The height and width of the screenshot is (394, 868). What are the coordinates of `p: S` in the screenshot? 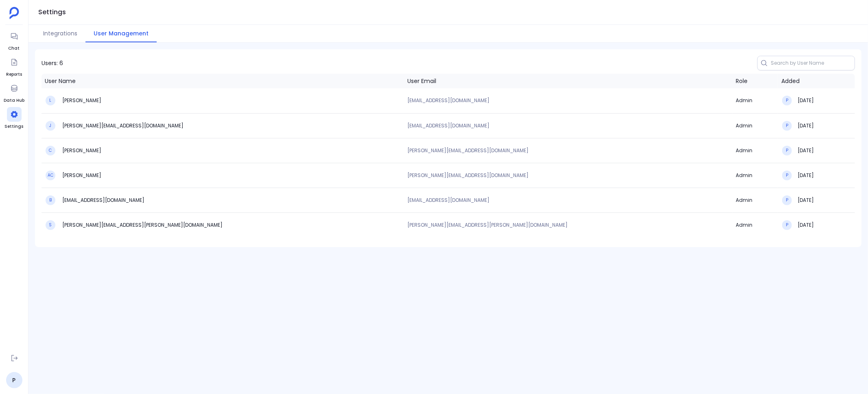 It's located at (51, 225).